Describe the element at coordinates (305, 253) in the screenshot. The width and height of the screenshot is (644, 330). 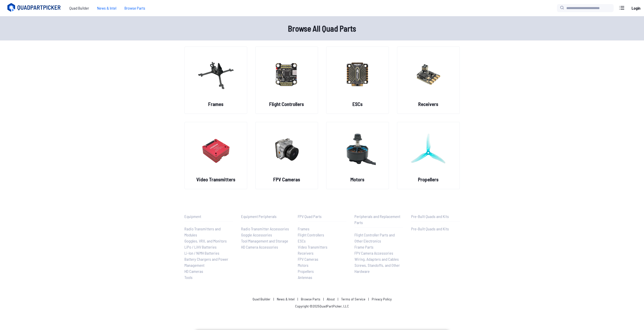
I see `span: Receivers` at that location.